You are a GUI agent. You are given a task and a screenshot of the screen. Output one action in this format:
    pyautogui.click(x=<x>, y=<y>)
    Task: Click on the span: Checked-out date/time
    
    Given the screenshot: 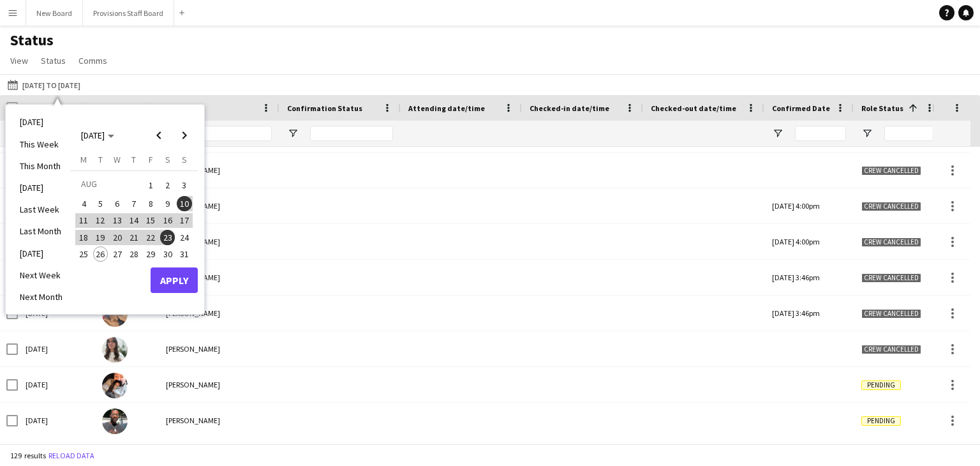 What is the action you would take?
    pyautogui.click(x=694, y=108)
    